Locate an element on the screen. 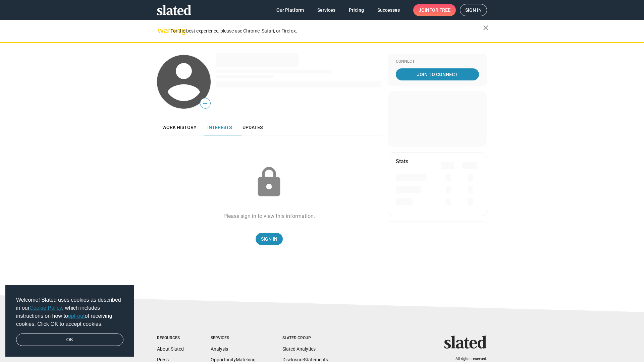 The width and height of the screenshot is (644, 362). a: dismiss cookie message is located at coordinates (70, 340).